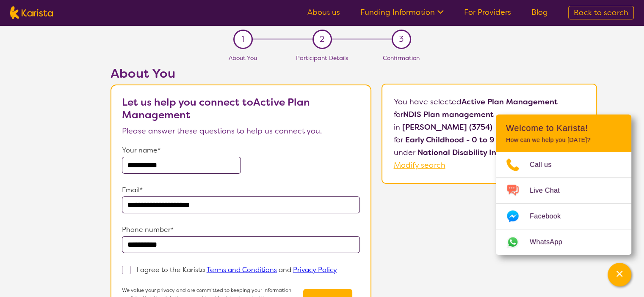  I want to click on b: Let us help you connect to Active Plan Management, so click(216, 109).